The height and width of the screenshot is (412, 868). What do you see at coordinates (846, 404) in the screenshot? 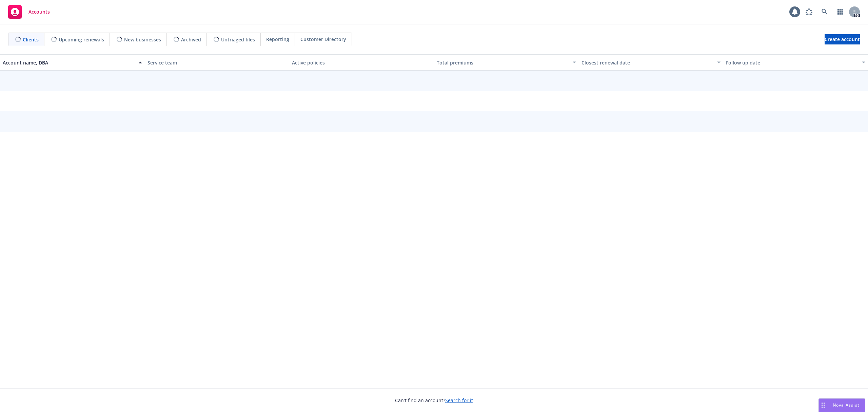
I see `span: Nova Assist` at bounding box center [846, 404].